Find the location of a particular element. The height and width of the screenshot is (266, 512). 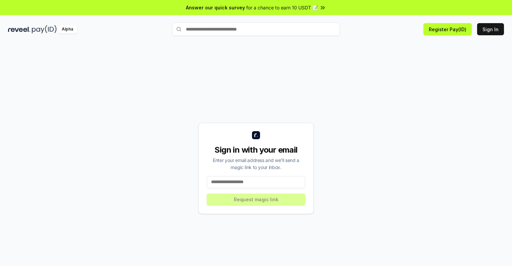

span: for a chance to earn 10 USDT 📝 is located at coordinates (282, 7).